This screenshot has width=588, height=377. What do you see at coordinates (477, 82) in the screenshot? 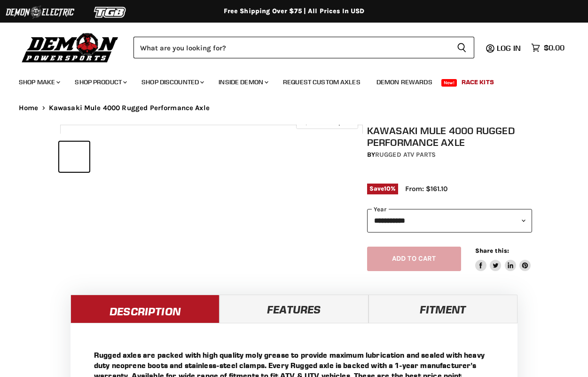
I see `a: Race Kits` at bounding box center [477, 82].